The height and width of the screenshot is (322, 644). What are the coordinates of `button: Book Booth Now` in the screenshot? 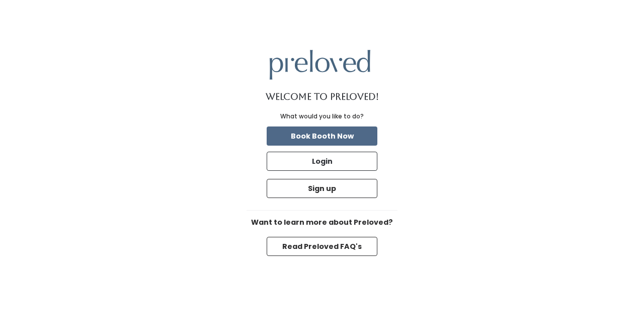 It's located at (322, 136).